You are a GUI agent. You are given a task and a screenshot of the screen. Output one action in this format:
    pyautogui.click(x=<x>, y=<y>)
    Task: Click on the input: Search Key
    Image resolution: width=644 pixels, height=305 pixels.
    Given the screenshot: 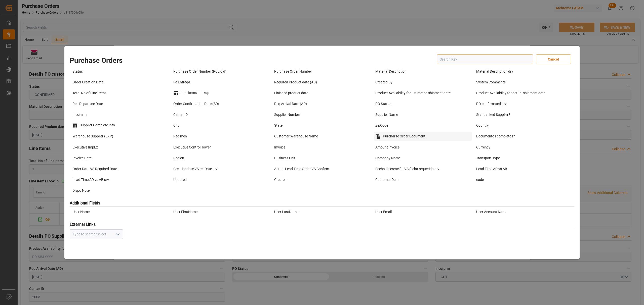 What is the action you would take?
    pyautogui.click(x=485, y=59)
    